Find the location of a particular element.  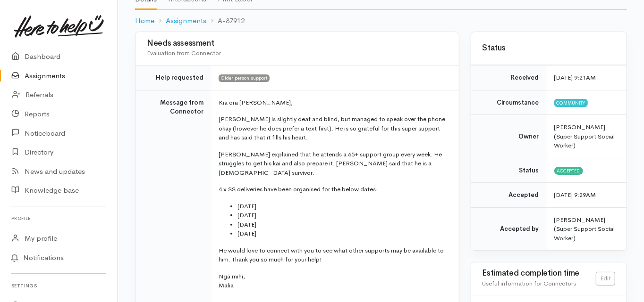

h3: Status is located at coordinates (548, 48).